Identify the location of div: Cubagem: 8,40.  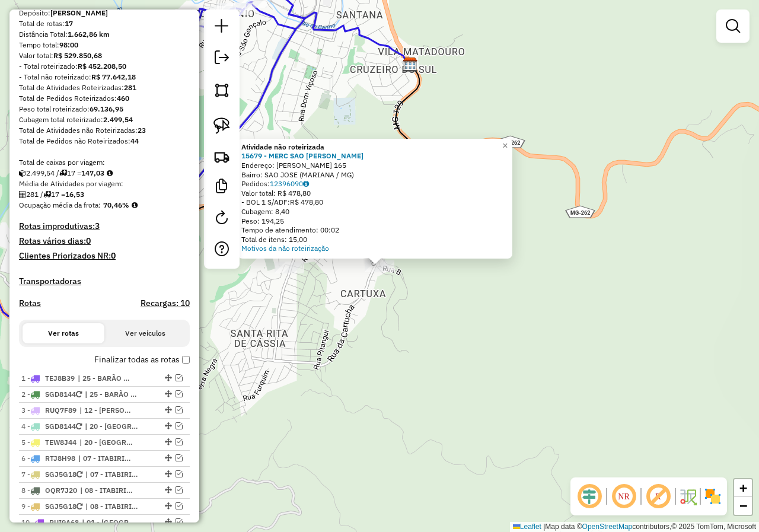
(375, 212).